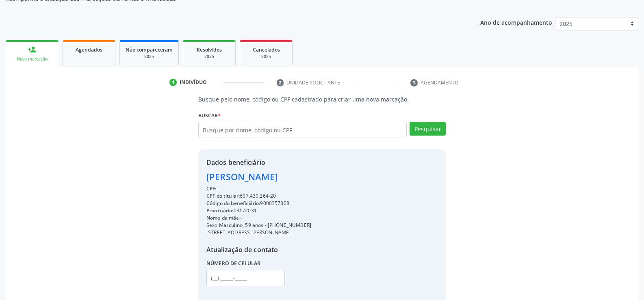 Image resolution: width=644 pixels, height=300 pixels. What do you see at coordinates (321, 99) in the screenshot?
I see `p: Busque pelo nome, código ou CPF cadastrado para criar uma nova marcação.` at bounding box center [321, 99].